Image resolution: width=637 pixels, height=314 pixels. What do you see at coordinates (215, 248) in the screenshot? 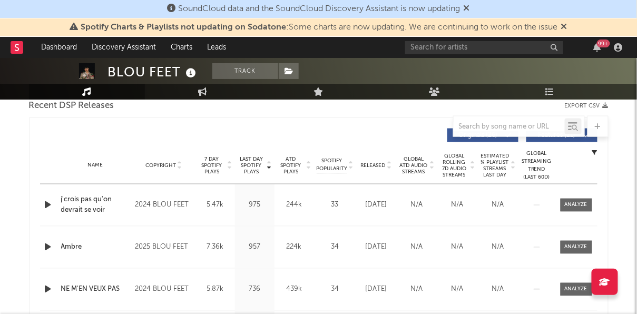
I see `div: 7.36k` at bounding box center [215, 248].